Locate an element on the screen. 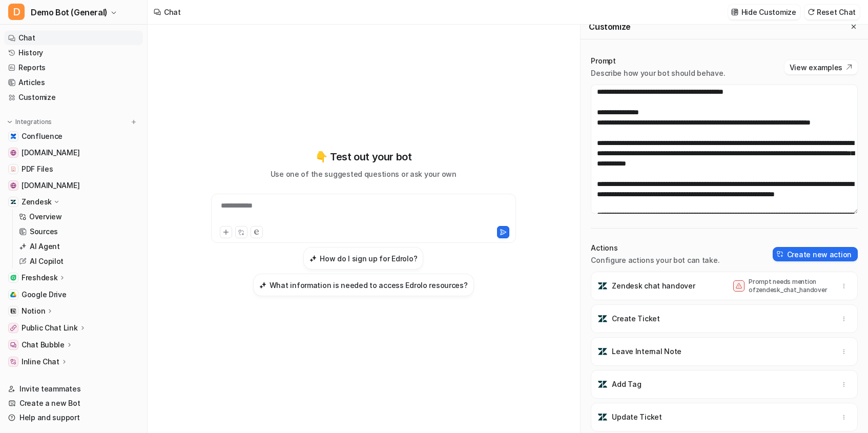 This screenshot has height=433, width=868. img: Chat Bubble is located at coordinates (13, 345).